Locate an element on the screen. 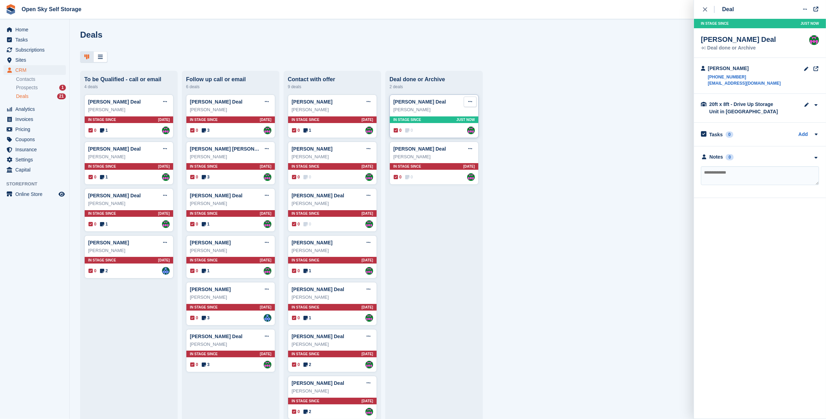 Image resolution: width=826 pixels, height=419 pixels. a: Deals 21 is located at coordinates (41, 96).